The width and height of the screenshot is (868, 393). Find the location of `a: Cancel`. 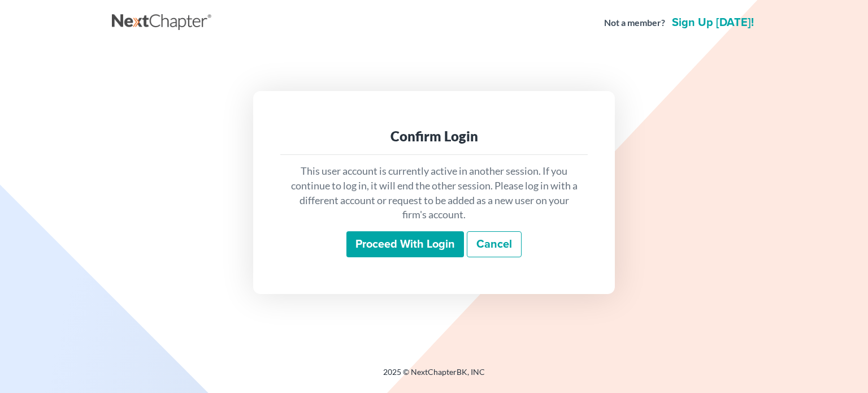

a: Cancel is located at coordinates (494, 244).